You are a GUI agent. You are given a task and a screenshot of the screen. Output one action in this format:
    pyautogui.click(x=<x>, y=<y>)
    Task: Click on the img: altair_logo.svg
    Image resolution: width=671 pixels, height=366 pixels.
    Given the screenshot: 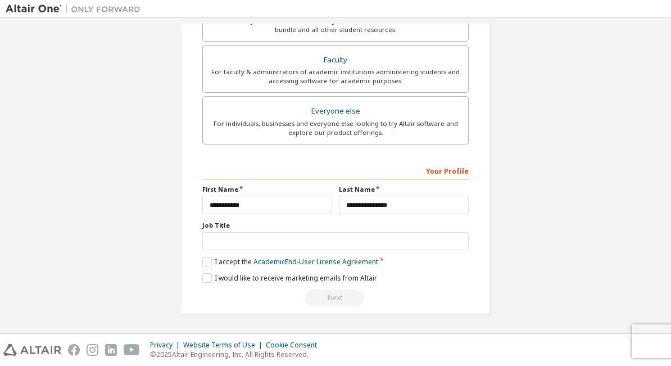 What is the action you would take?
    pyautogui.click(x=32, y=349)
    